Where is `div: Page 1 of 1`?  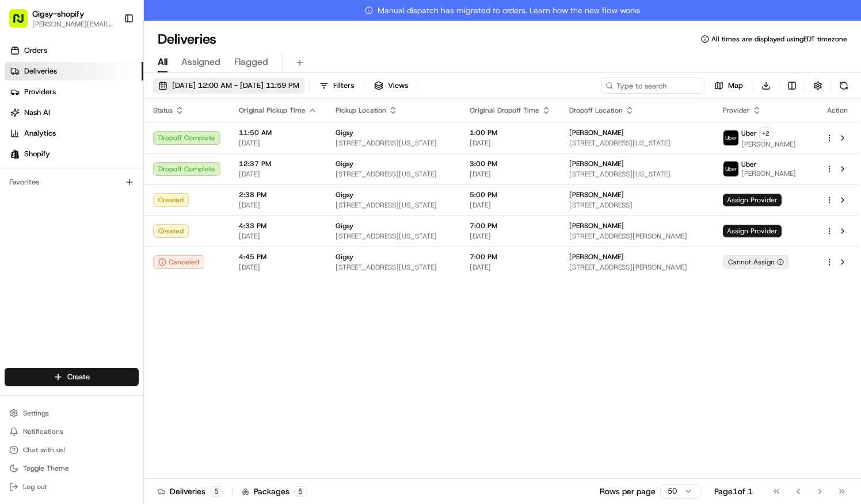 div: Page 1 of 1 is located at coordinates (733, 491).